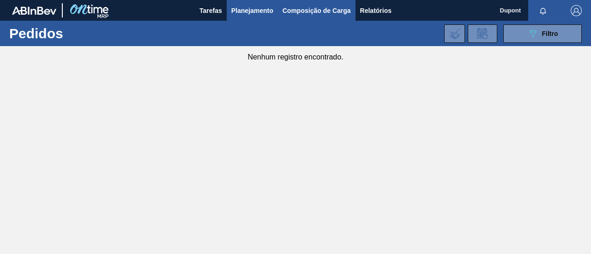 Image resolution: width=591 pixels, height=254 pixels. What do you see at coordinates (543, 11) in the screenshot?
I see `button: Notificações` at bounding box center [543, 11].